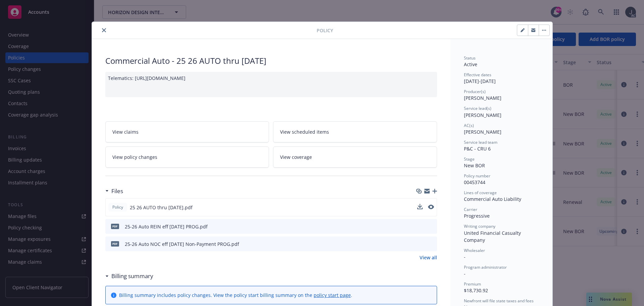 The image size is (644, 306). Describe the element at coordinates (475, 182) in the screenshot. I see `span: 00453744` at that location.